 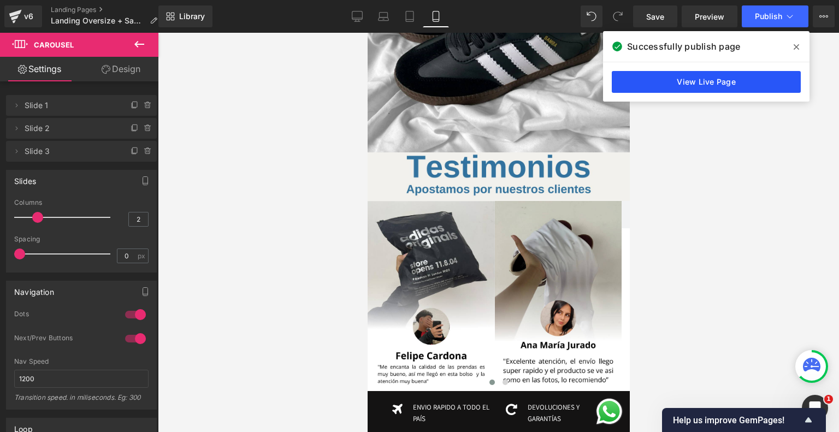 I want to click on a: Tablet, so click(x=409, y=16).